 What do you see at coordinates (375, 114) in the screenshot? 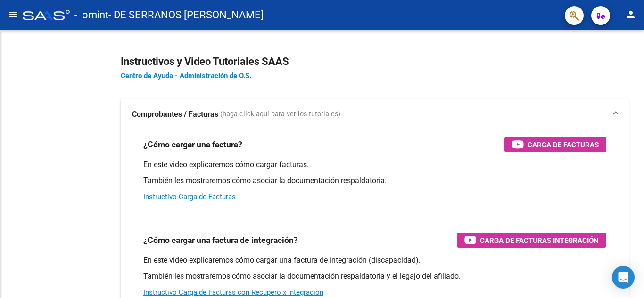
I see `mat-expansion-panel-header: Comprobantes / Facturas (haga click aquí para ver los tutoriales)` at bounding box center [375, 114].